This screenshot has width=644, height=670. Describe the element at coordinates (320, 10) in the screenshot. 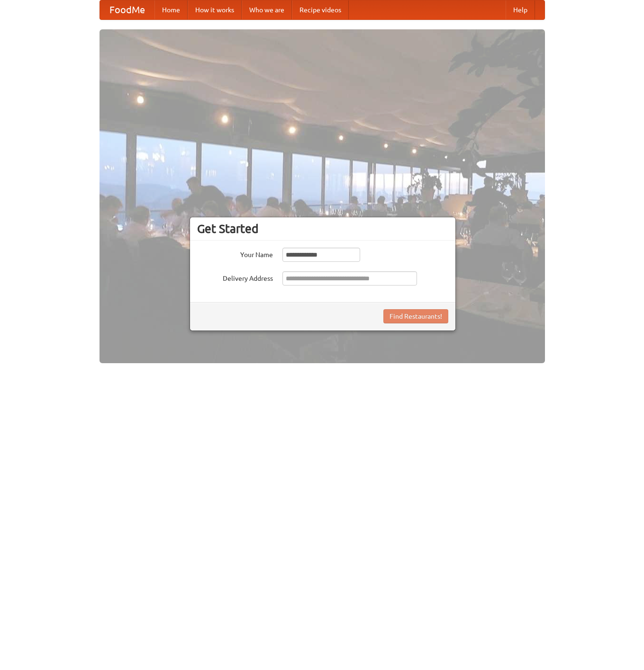

I see `a: Recipe videos` at that location.